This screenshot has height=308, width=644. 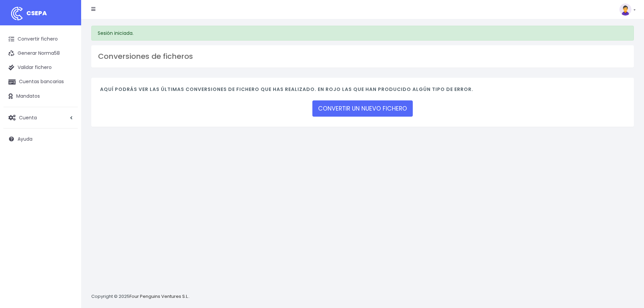 What do you see at coordinates (41, 53) in the screenshot?
I see `a: Generar Norma58` at bounding box center [41, 53].